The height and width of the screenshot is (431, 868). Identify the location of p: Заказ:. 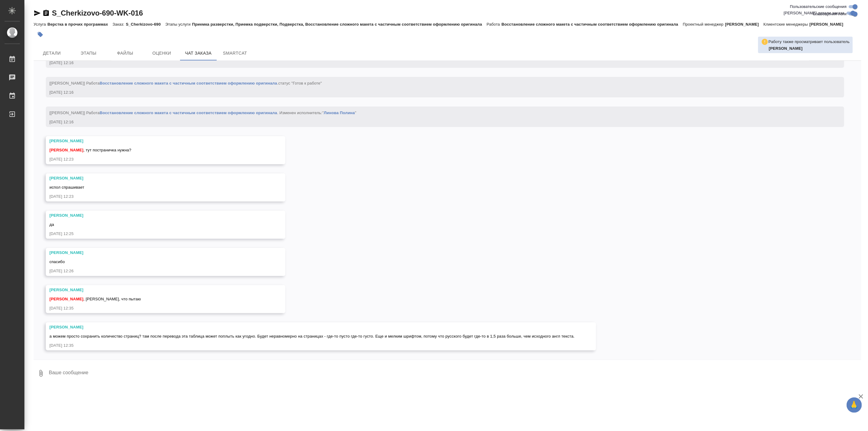
(119, 24).